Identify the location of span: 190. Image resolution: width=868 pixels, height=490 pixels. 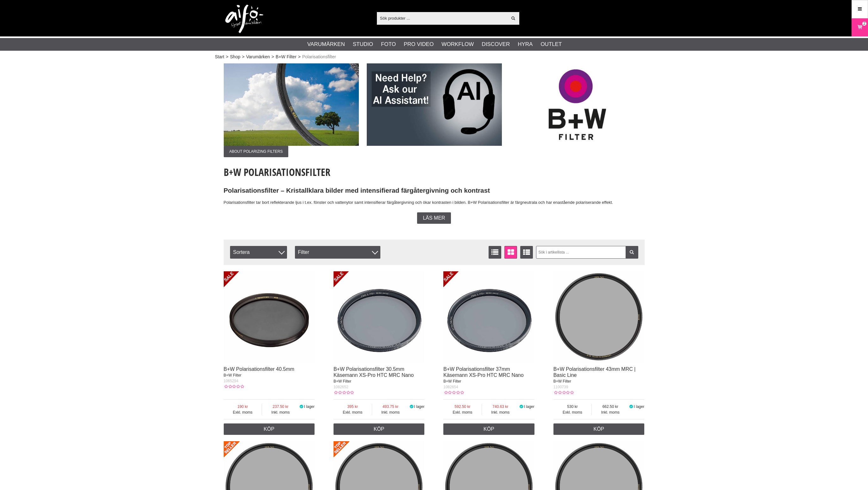
(242, 407).